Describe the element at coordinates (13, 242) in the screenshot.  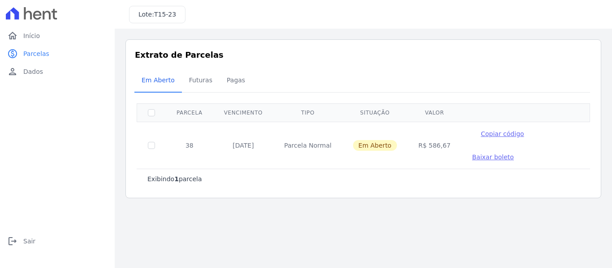
I see `i: logout` at that location.